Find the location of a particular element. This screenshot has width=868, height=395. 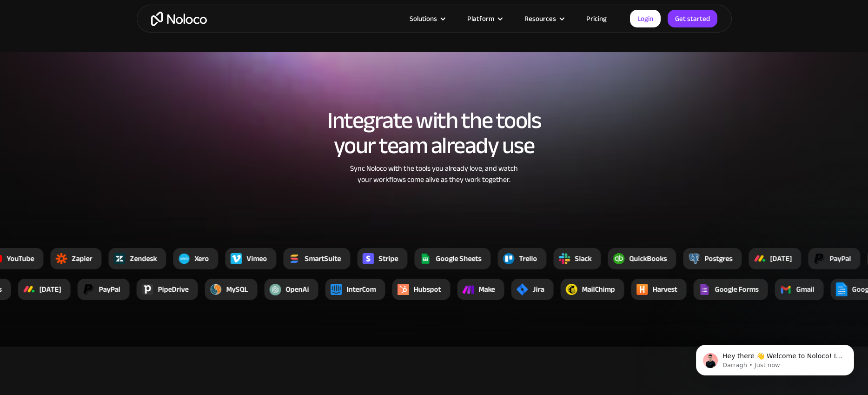

div: MySQL is located at coordinates (237, 290).